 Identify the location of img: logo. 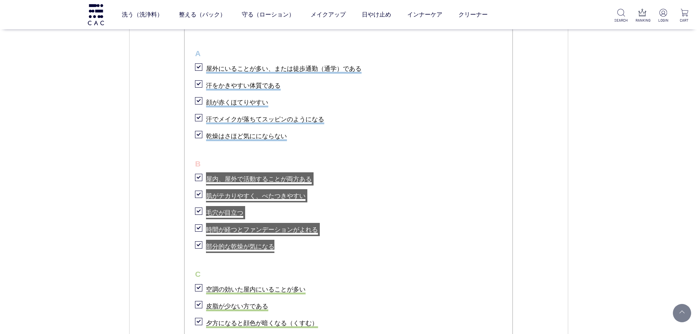
(96, 14).